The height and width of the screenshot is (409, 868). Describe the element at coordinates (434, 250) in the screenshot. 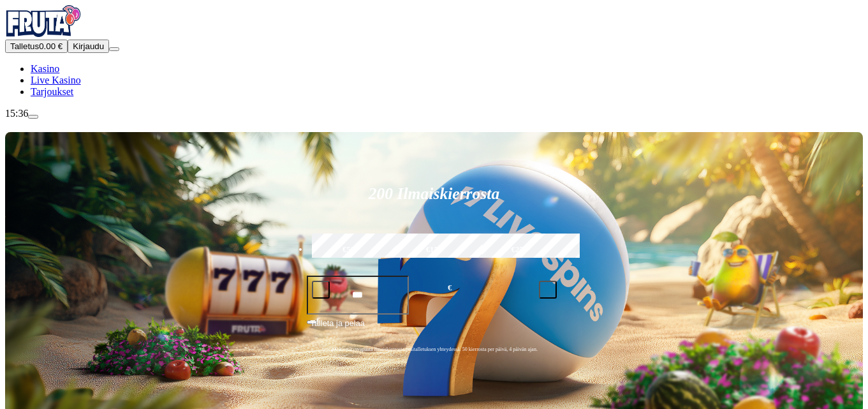

I see `label: €150` at that location.